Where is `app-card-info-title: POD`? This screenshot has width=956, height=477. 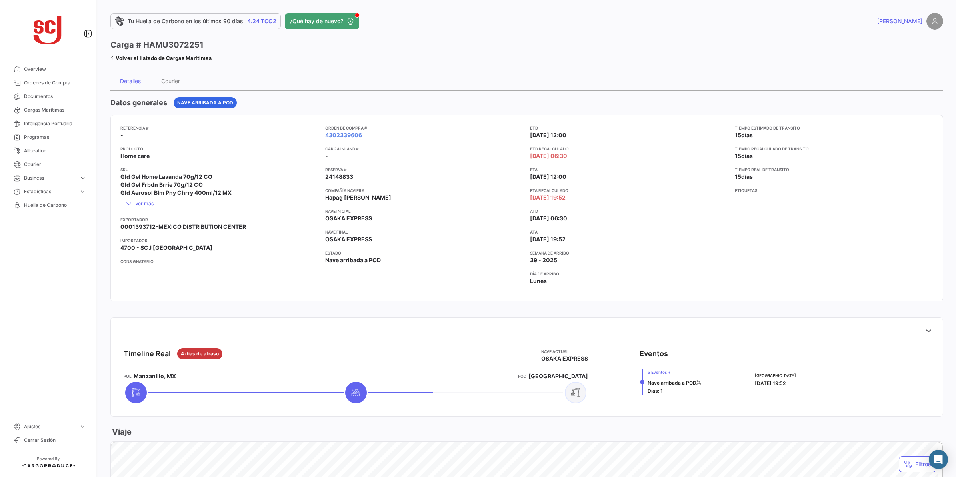
app-card-info-title: POD is located at coordinates (522, 376).